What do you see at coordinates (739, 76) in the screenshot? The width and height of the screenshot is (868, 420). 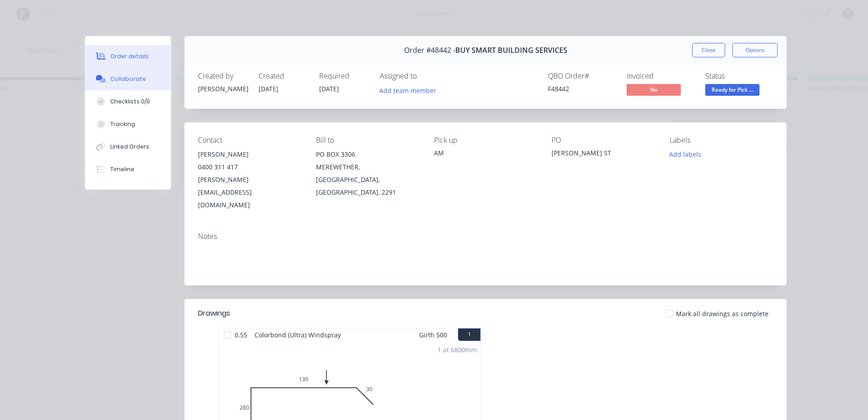 I see `div: Status` at bounding box center [739, 76].